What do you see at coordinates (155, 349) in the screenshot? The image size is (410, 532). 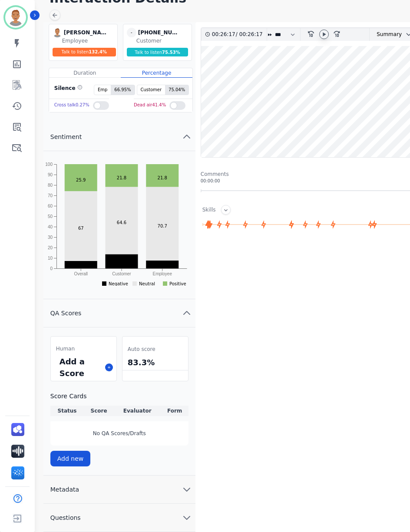 I see `div: Auto score` at bounding box center [155, 349].